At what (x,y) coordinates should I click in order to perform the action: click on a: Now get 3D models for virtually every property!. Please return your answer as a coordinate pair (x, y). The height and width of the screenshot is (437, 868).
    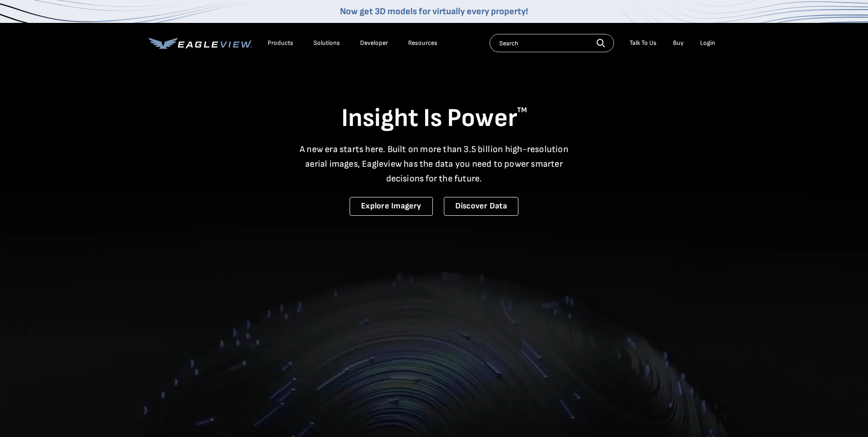
    Looking at the image, I should click on (434, 12).